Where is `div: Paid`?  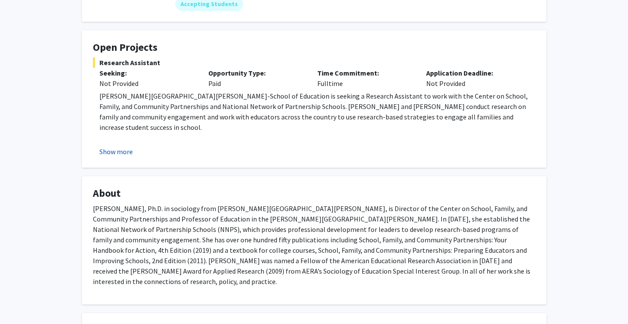
div: Paid is located at coordinates (256, 78).